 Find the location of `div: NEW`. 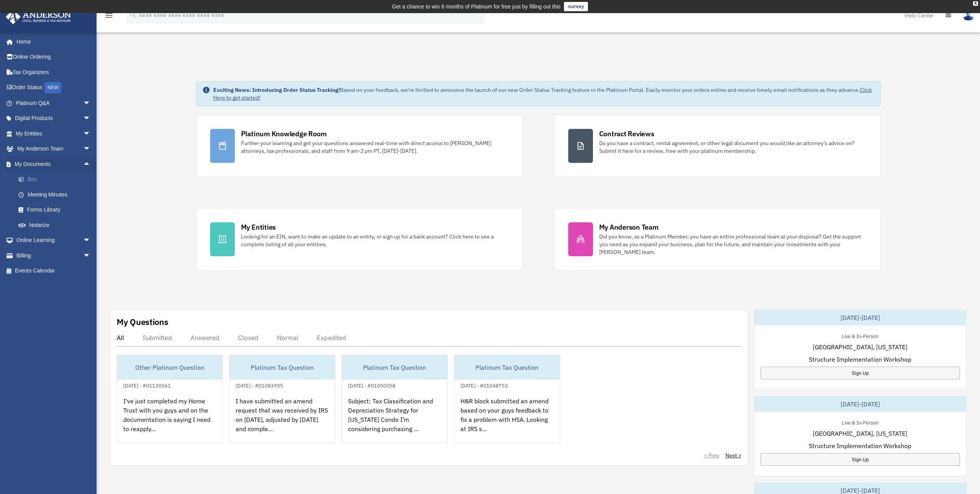

div: NEW is located at coordinates (53, 88).